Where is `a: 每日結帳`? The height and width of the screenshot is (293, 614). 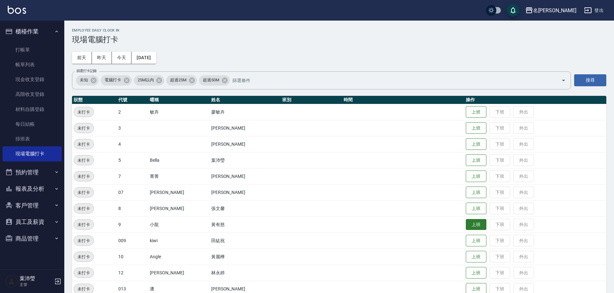 a: 每日結帳 is located at coordinates (32, 124).